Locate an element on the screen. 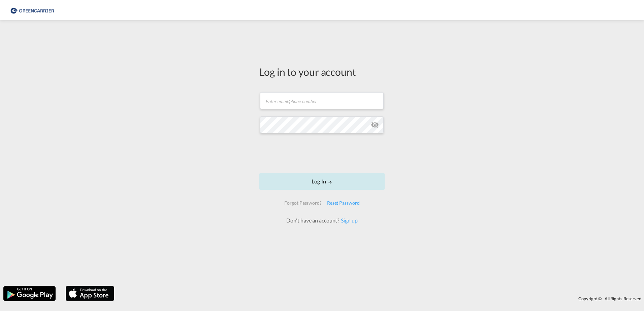 The image size is (644, 311). input: Enter email/phone number is located at coordinates (322, 101).